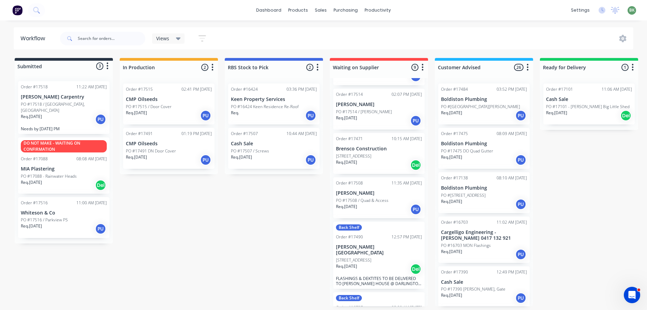 The image size is (647, 310). What do you see at coordinates (64, 213) in the screenshot?
I see `p: Whiteson & Co` at bounding box center [64, 213].